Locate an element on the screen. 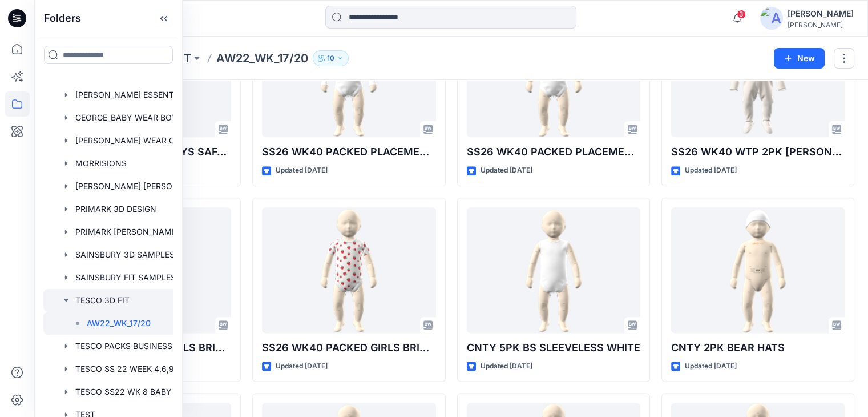 The height and width of the screenshot is (417, 868). p: CNTY 2PK BEAR HATS is located at coordinates (758, 348).